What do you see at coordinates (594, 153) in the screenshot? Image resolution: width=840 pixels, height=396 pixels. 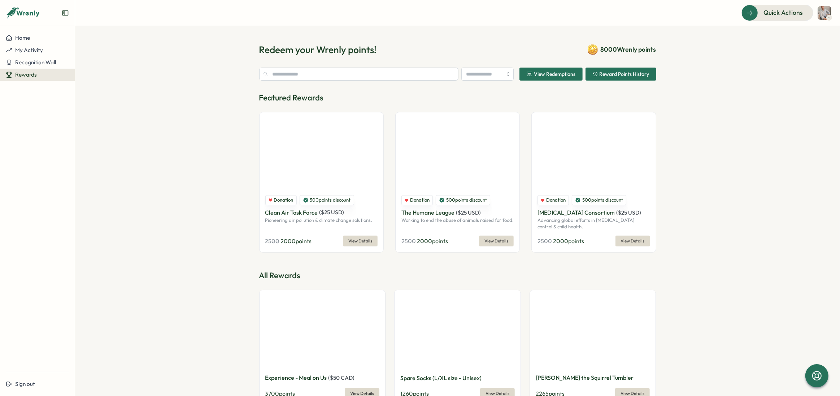 I see `img: Malaria Consortium` at bounding box center [594, 153].